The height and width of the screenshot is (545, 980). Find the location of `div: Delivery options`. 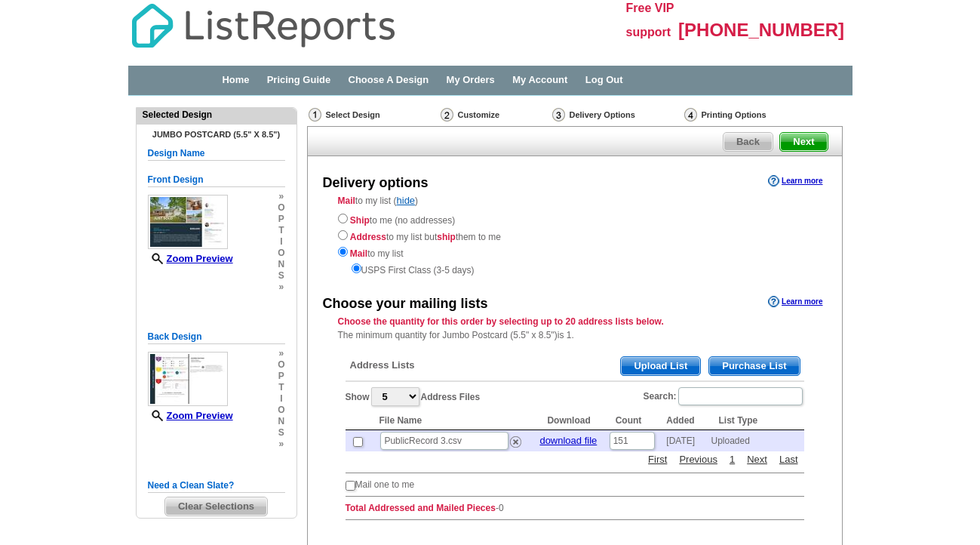

div: Delivery options is located at coordinates (375, 184).